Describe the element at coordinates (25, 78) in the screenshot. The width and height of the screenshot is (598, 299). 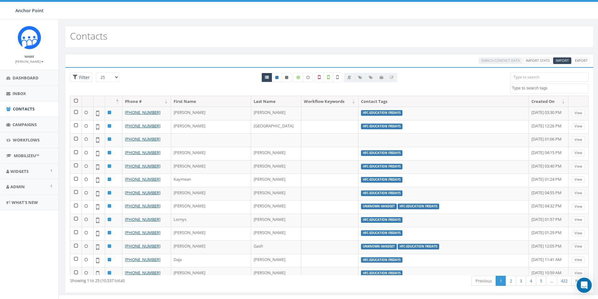
I see `span: Dashboard` at that location.